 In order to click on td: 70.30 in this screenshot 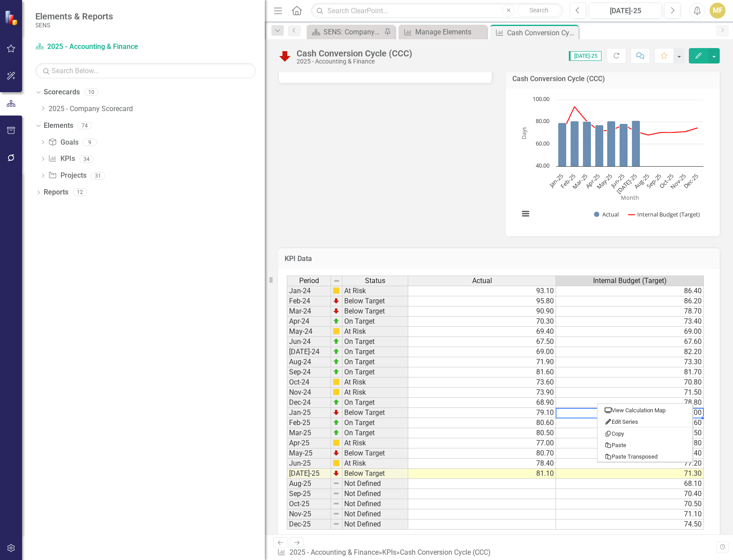, I will do `click(482, 322)`.